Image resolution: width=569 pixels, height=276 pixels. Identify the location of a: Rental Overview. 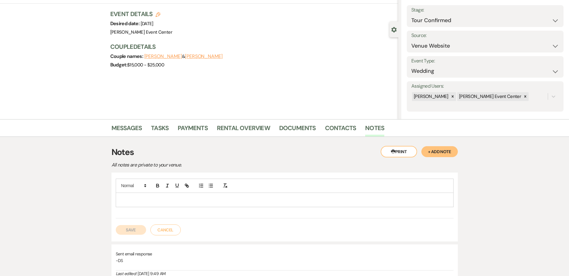
(243, 130).